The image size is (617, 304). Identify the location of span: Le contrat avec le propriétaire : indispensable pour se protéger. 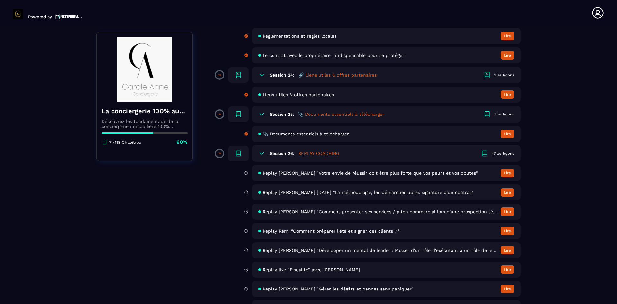
(333, 55).